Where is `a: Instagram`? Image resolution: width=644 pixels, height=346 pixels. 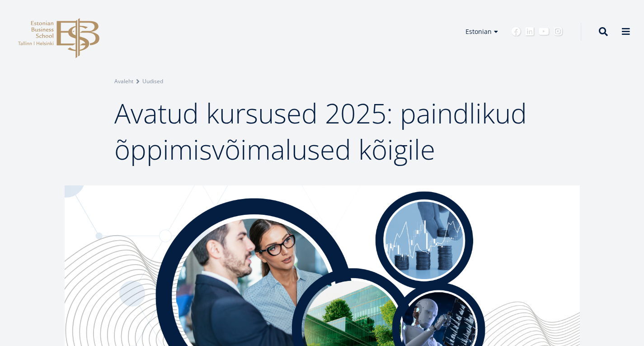 a: Instagram is located at coordinates (558, 32).